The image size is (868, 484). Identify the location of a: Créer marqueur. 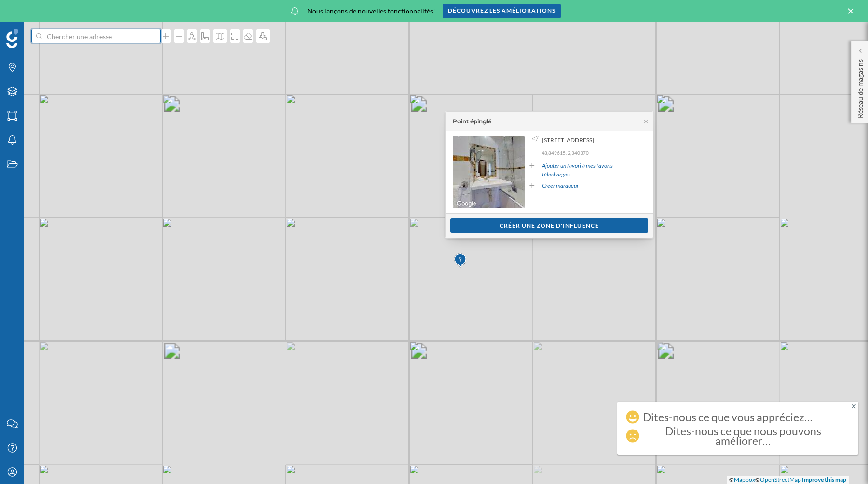
(561, 185).